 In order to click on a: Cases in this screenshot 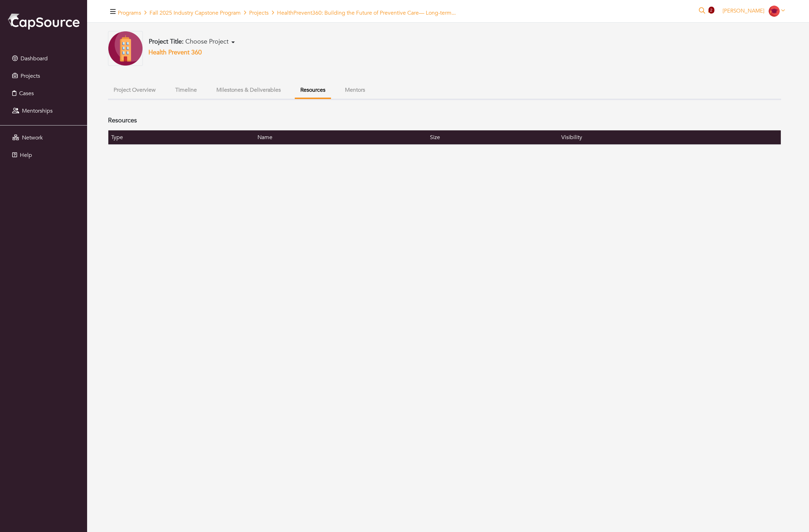, I will do `click(44, 93)`.